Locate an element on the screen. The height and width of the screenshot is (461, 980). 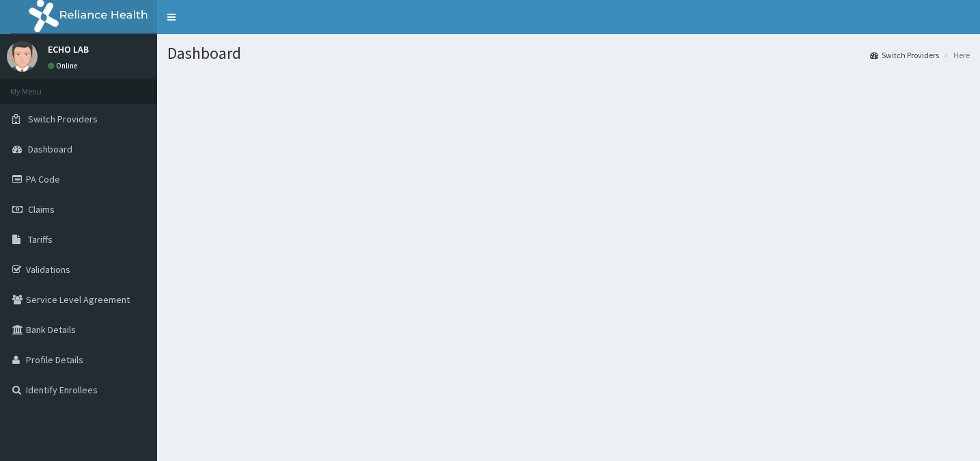
a: Switch Providers is located at coordinates (904, 55).